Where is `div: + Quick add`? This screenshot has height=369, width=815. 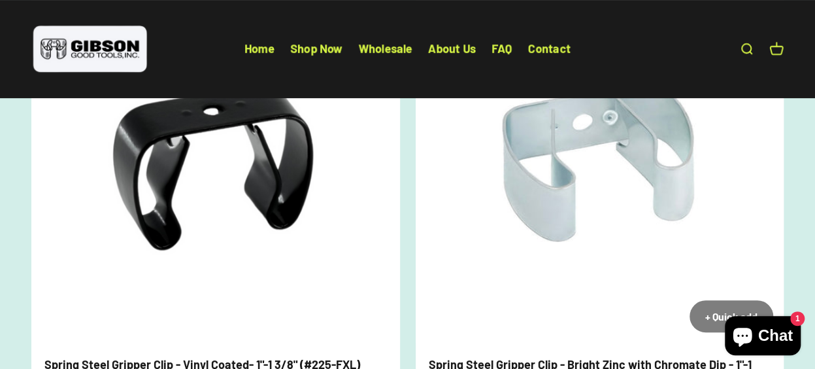 div: + Quick add is located at coordinates (731, 316).